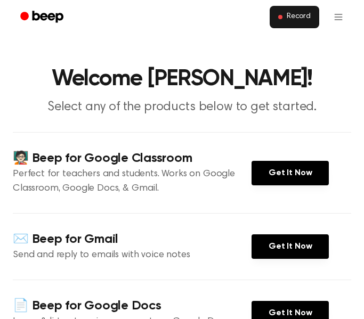 This screenshot has height=319, width=364. Describe the element at coordinates (294, 17) in the screenshot. I see `button: Record` at that location.